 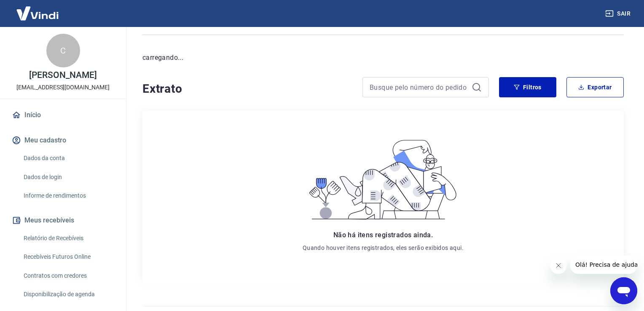 What do you see at coordinates (68, 196) in the screenshot?
I see `a: Informe de rendimentos` at bounding box center [68, 196].